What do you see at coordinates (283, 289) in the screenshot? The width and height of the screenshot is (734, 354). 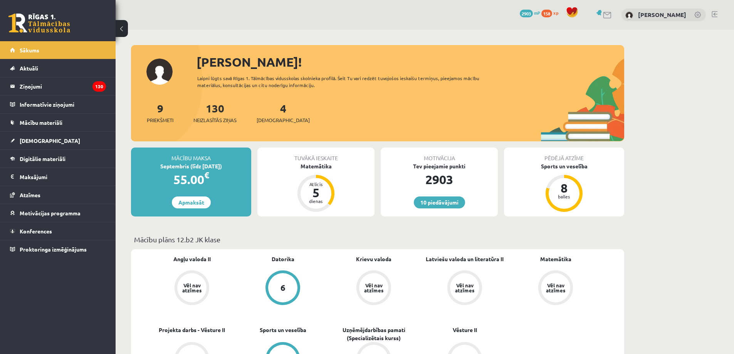 I see `a: 6` at bounding box center [283, 289].